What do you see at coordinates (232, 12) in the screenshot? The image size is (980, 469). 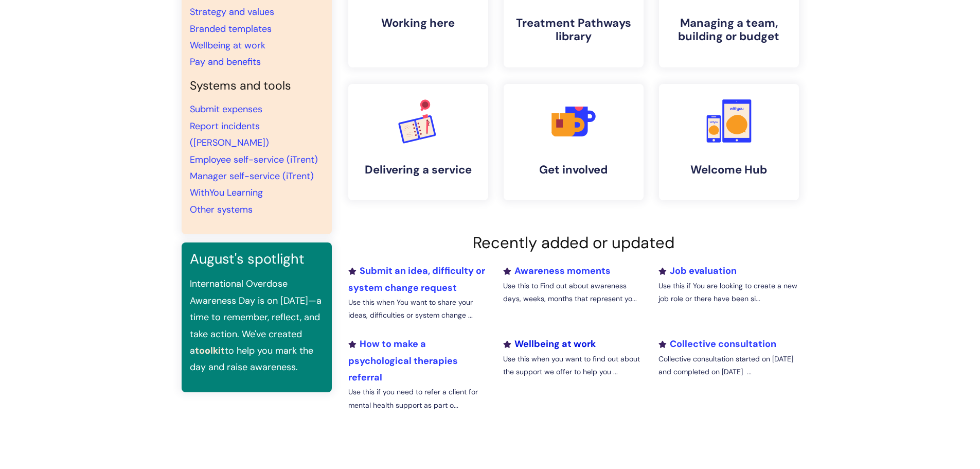 I see `a: Strategy and values` at bounding box center [232, 12].